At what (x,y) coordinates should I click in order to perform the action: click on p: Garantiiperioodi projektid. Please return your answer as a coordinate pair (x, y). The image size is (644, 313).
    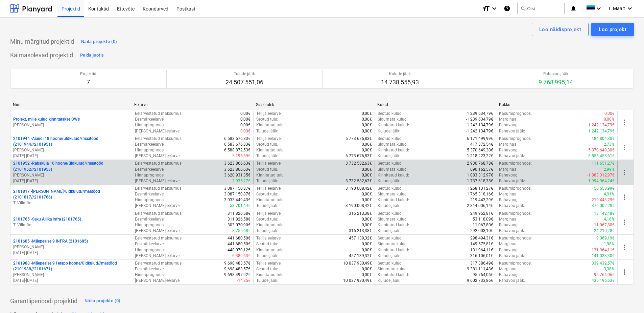
    Looking at the image, I should click on (44, 301).